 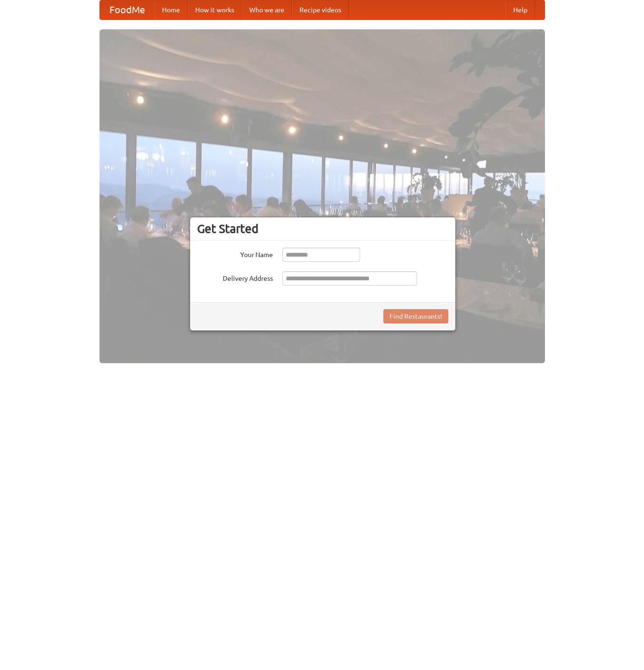 I want to click on a: Help, so click(x=521, y=10).